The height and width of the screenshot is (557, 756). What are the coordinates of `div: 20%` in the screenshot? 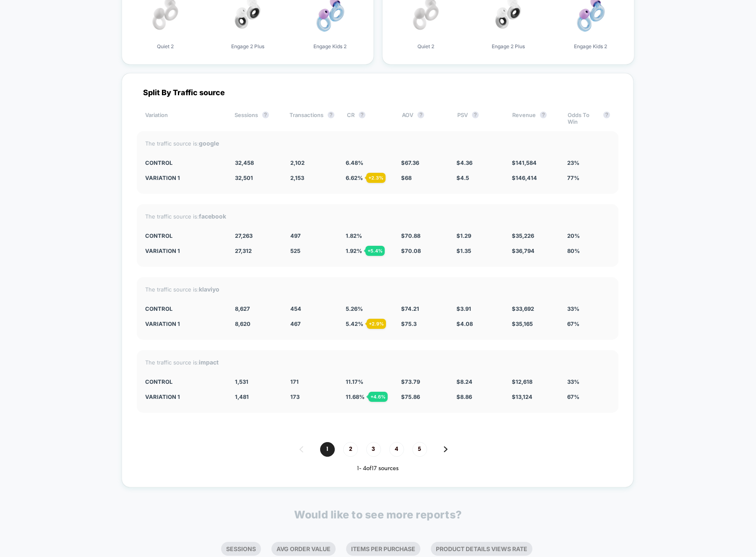 It's located at (589, 235).